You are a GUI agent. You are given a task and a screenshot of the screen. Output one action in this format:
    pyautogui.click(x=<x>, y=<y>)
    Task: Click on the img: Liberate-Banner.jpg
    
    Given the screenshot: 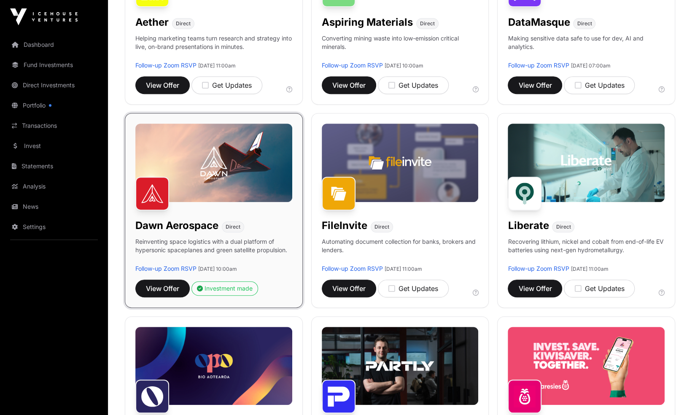 What is the action you would take?
    pyautogui.click(x=586, y=163)
    